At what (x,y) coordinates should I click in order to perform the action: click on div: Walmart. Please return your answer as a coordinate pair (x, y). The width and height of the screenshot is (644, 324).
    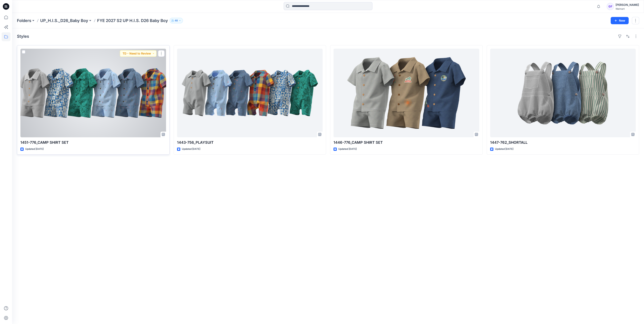
    Looking at the image, I should click on (627, 9).